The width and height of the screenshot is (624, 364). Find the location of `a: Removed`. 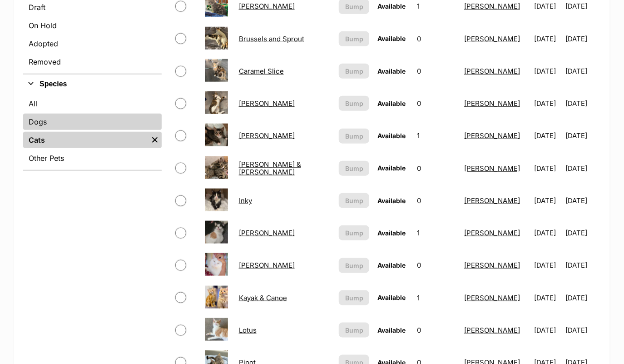

a: Removed is located at coordinates (92, 62).